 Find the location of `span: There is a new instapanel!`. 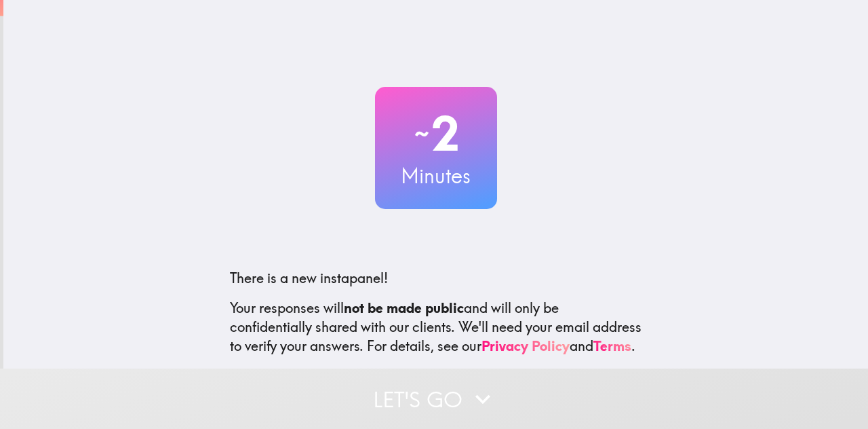

span: There is a new instapanel! is located at coordinates (309, 278).